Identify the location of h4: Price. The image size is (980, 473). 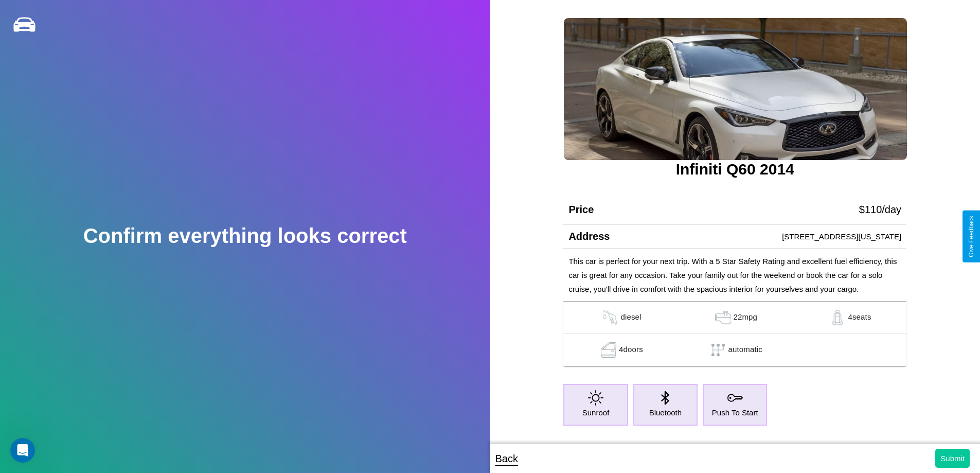
(581, 209).